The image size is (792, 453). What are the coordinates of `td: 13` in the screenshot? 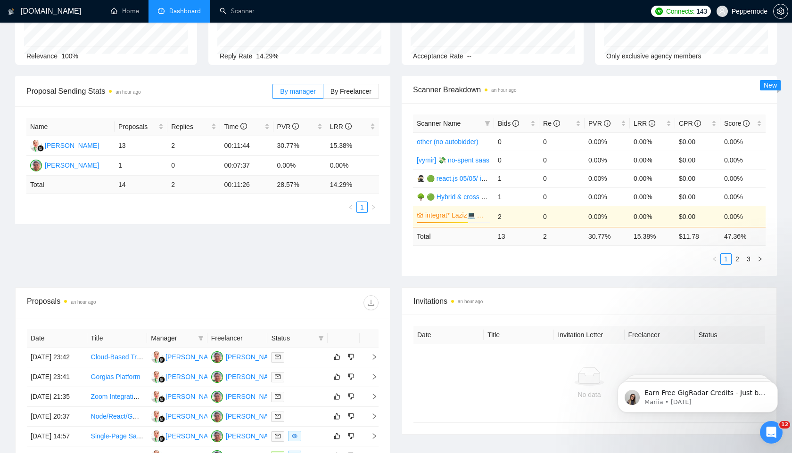 It's located at (141, 146).